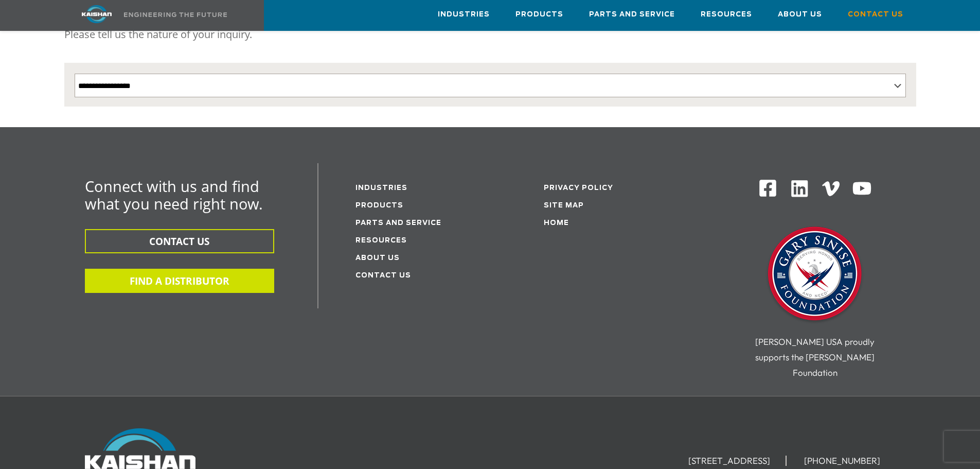 This screenshot has width=980, height=469. I want to click on span: Resources, so click(727, 14).